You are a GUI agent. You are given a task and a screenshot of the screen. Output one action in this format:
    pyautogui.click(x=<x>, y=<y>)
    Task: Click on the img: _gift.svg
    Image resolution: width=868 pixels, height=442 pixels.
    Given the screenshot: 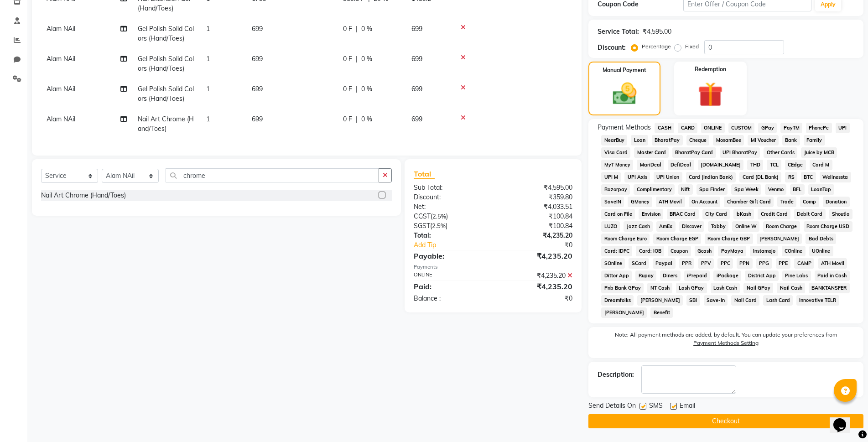 What is the action you would take?
    pyautogui.click(x=710, y=94)
    